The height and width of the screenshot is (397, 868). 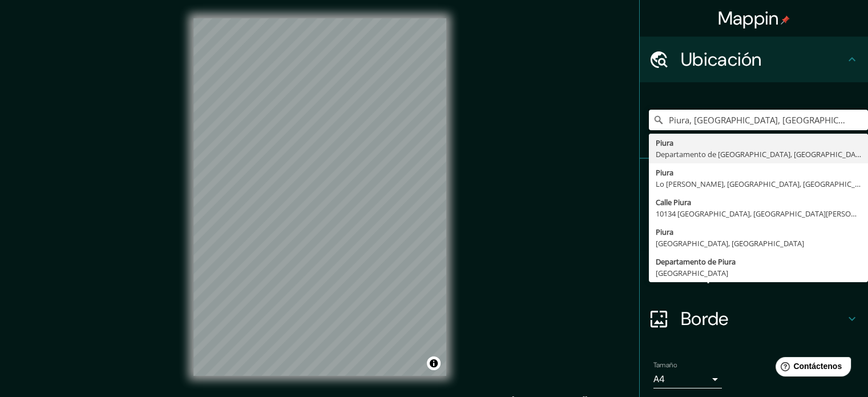 I want to click on div: Patas, so click(x=754, y=182).